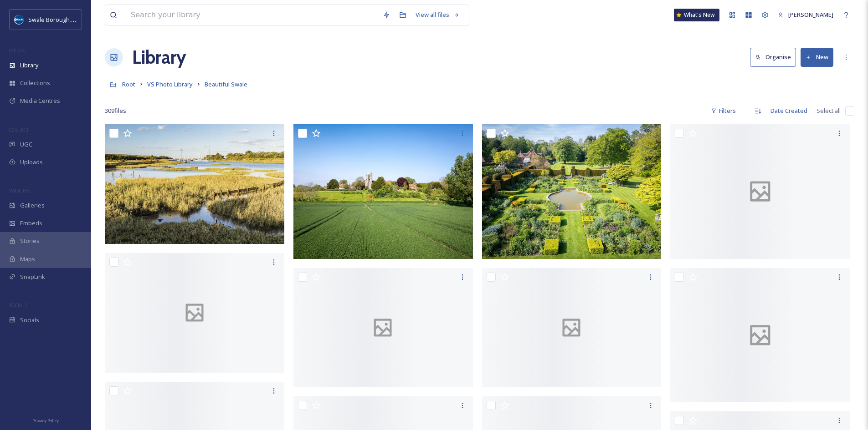 The image size is (868, 430). Describe the element at coordinates (19, 305) in the screenshot. I see `span: SOCIALS` at that location.